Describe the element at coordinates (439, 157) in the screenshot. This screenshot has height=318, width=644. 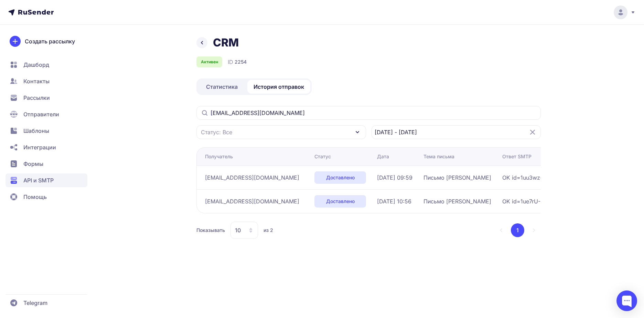
I see `div: Тема письма` at that location.